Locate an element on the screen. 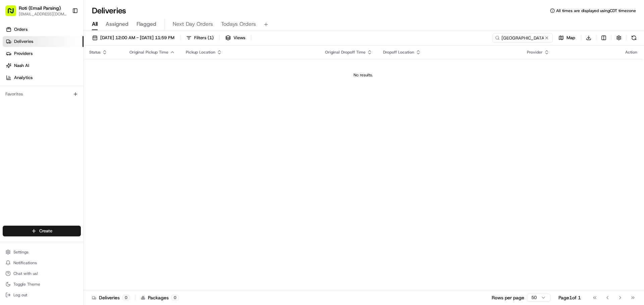 This screenshot has height=305, width=644. span: Pickup Location is located at coordinates (200, 52).